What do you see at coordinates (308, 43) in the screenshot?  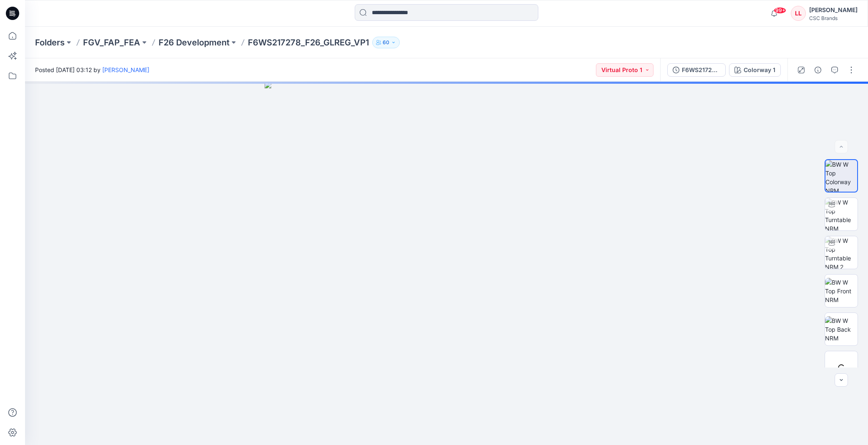 I see `p: F6WS217278_F26_GLREG_VP1` at bounding box center [308, 43].